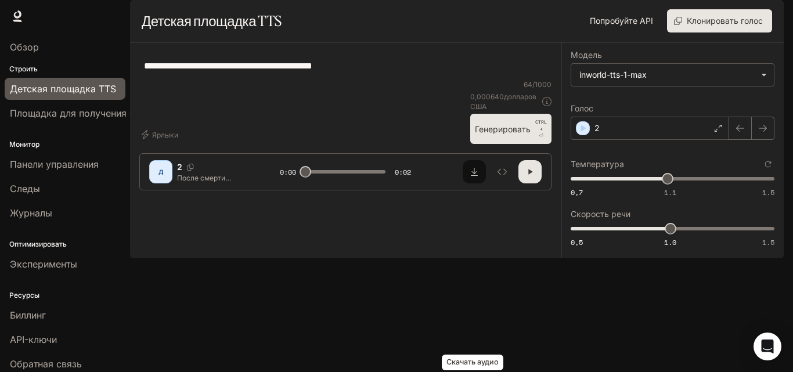  What do you see at coordinates (474, 172) in the screenshot?
I see `button: Скачать аудио` at bounding box center [474, 172].